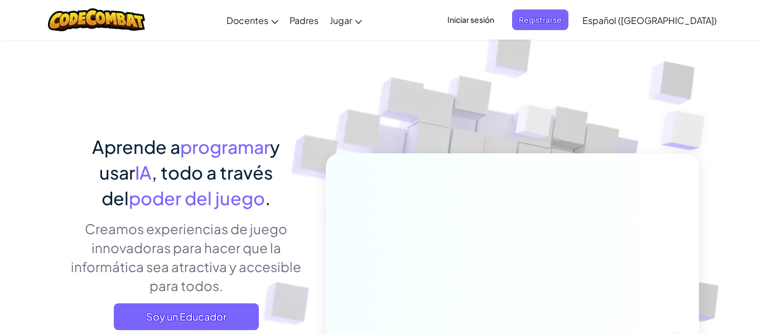  What do you see at coordinates (186, 257) in the screenshot?
I see `p: Creamos experiencias de juego innovadoras para hacer que la informática sea atractiva y accesible...` at bounding box center [186, 257].